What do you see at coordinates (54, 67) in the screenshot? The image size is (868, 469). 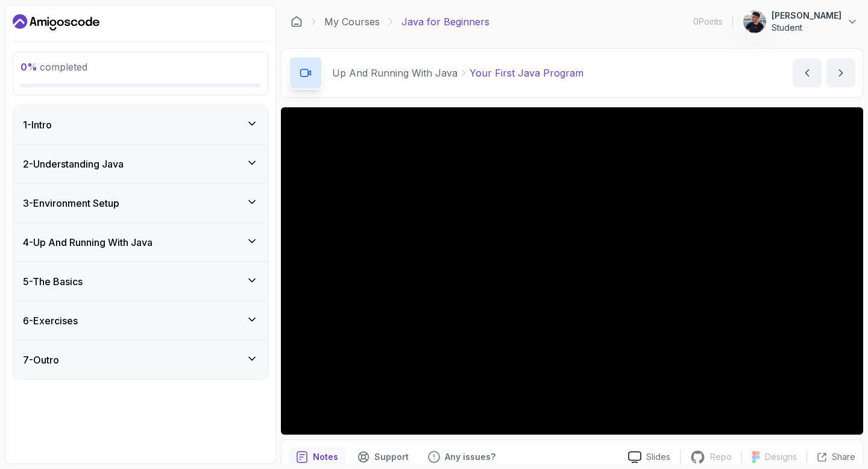 I see `span: completed` at bounding box center [54, 67].